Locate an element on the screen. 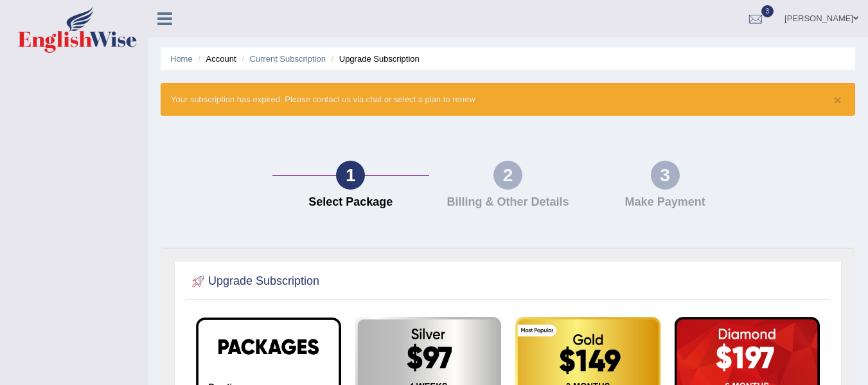  div: Your subscription has expired. Please contact us via chat or select a plan to renew is located at coordinates (508, 99).